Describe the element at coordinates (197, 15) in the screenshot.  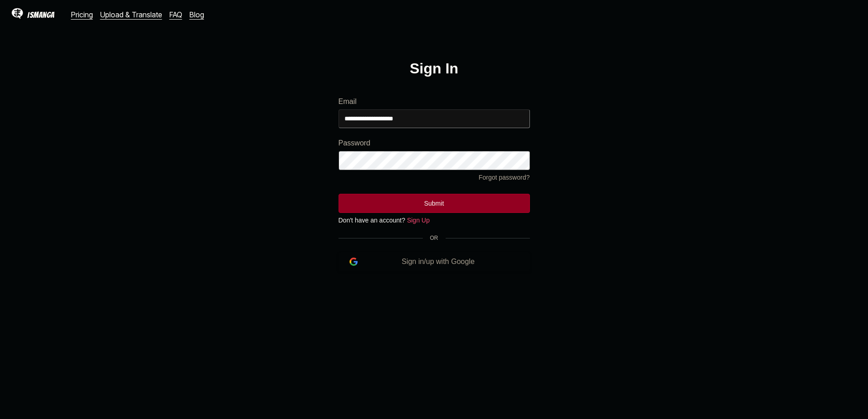
I see `a: Blog` at that location.